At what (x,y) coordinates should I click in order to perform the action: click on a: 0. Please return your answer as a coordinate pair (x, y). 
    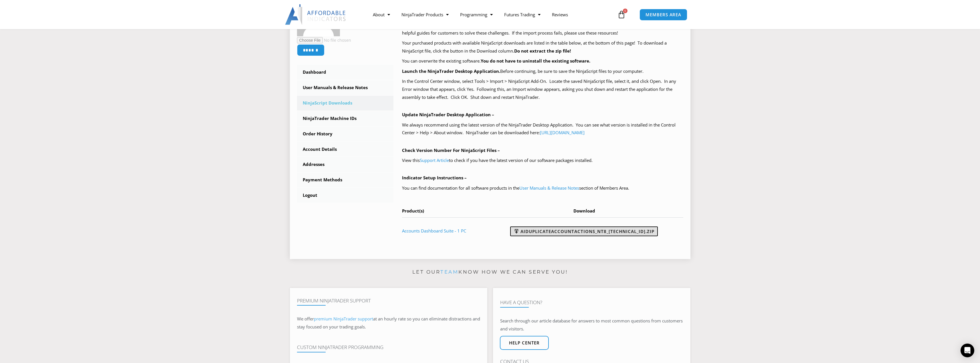
    Looking at the image, I should click on (621, 14).